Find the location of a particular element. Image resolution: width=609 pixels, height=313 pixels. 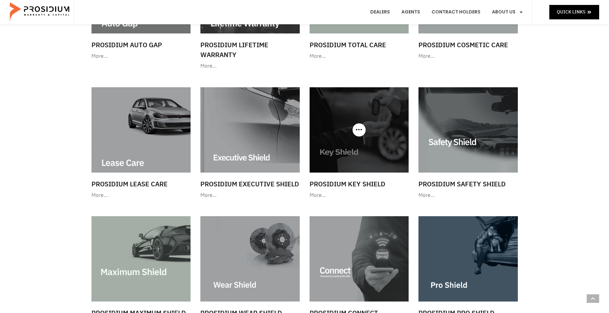

h3: Prosidium Auto Gap is located at coordinates (141, 45).